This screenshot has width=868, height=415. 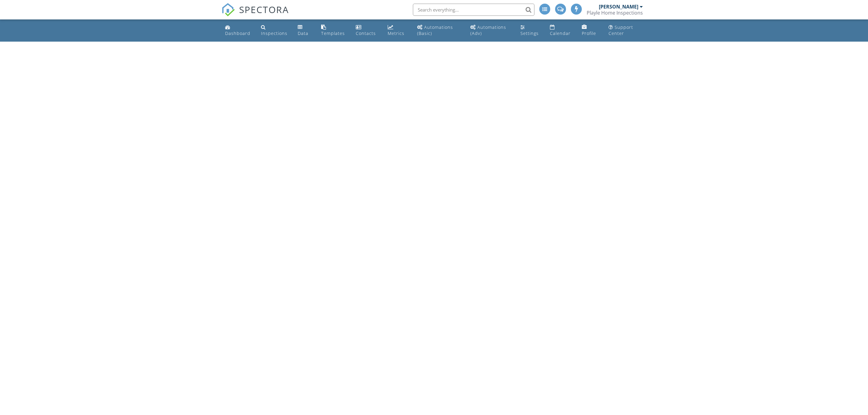 What do you see at coordinates (274, 31) in the screenshot?
I see `a: Inspections` at bounding box center [274, 31].